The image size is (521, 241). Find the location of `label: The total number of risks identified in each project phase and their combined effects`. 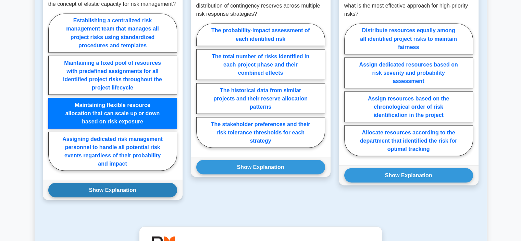

label: The total number of risks identified in each project phase and their combined effects is located at coordinates (261, 64).